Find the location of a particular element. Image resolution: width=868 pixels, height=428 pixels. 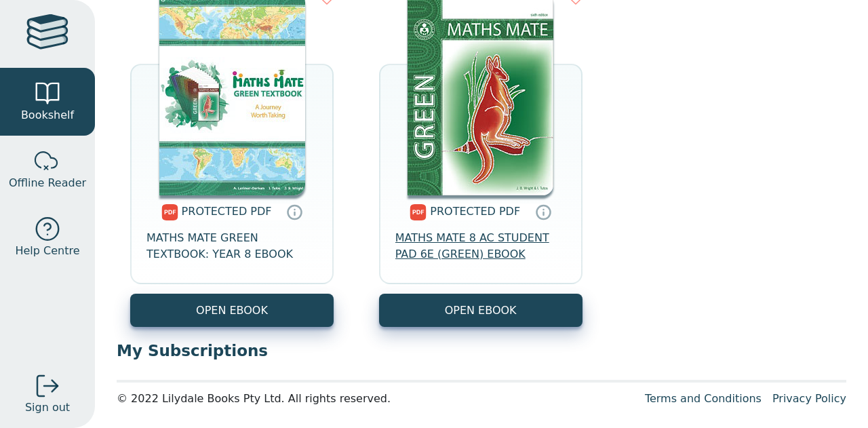

span: Offline Reader is located at coordinates (47, 183).